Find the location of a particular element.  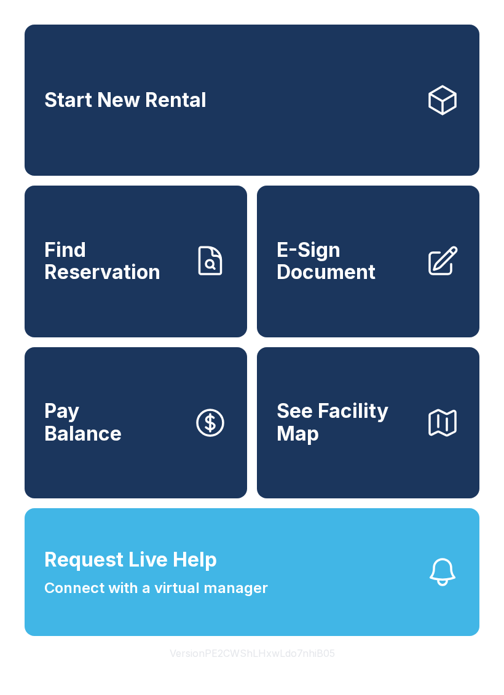

span: Pay Balance is located at coordinates (83, 422).